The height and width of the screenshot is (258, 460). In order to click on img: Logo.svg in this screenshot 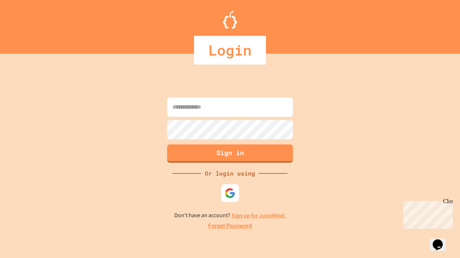, I will do `click(230, 20)`.